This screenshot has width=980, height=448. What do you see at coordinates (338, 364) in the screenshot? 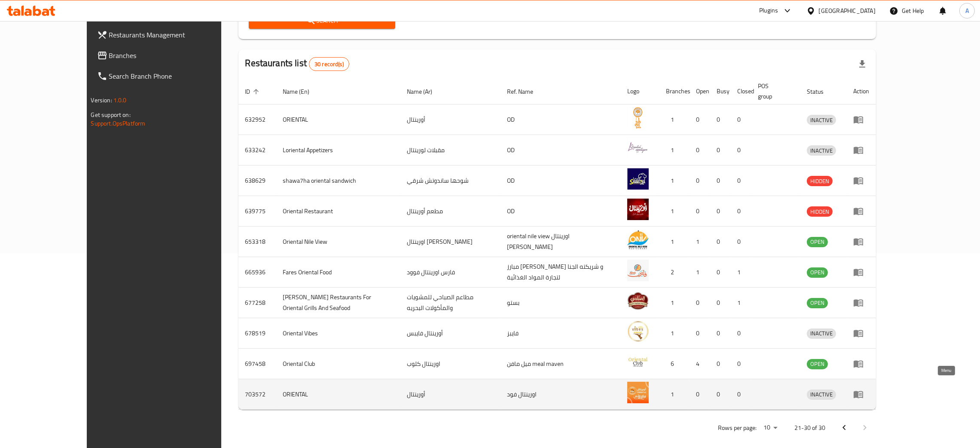
I see `td: Oriental Club` at bounding box center [338, 364].